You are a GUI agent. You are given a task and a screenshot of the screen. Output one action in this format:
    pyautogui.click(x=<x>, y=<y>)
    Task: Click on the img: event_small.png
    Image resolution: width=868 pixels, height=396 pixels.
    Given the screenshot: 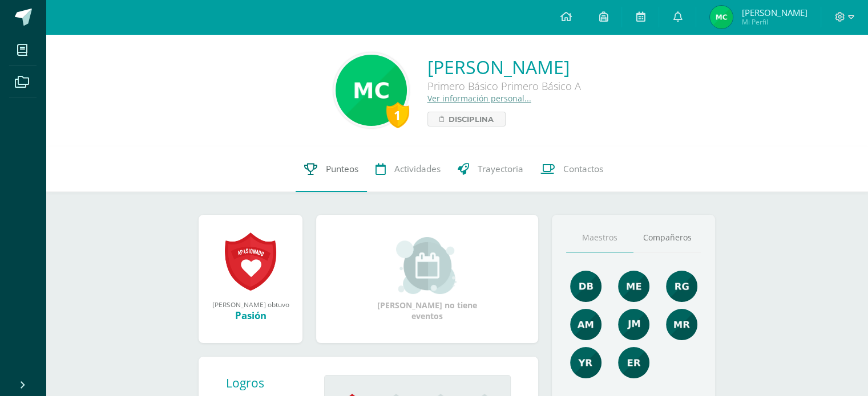 What is the action you would take?
    pyautogui.click(x=427, y=266)
    